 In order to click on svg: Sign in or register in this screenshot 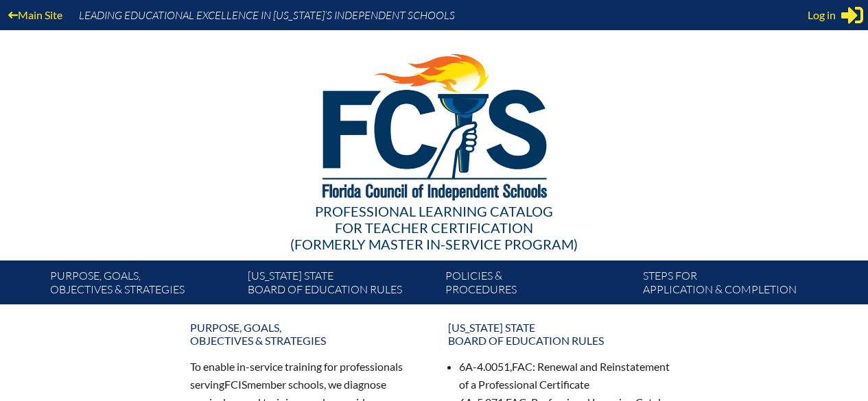, I will do `click(852, 15)`.